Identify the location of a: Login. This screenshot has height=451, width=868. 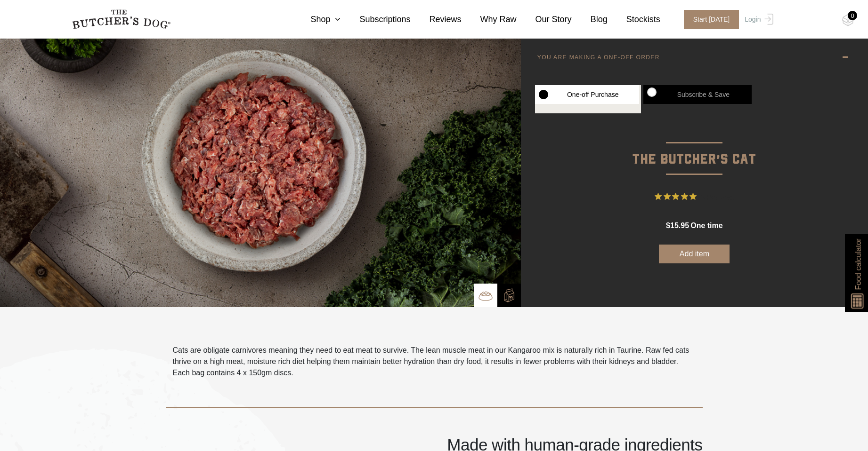
(758, 19).